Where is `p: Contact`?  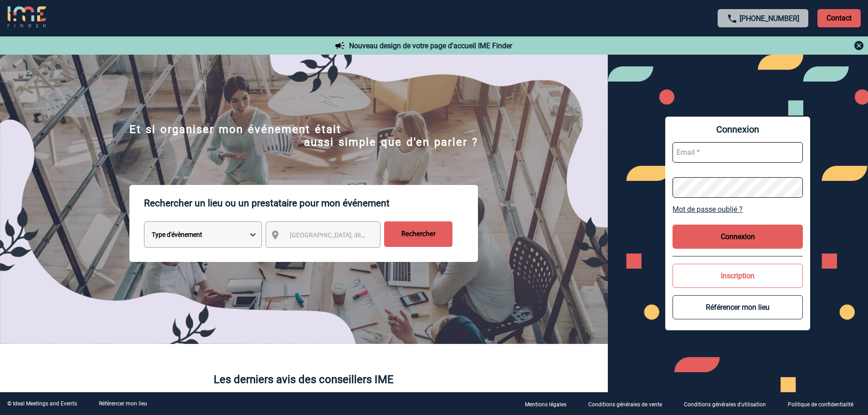 p: Contact is located at coordinates (839, 18).